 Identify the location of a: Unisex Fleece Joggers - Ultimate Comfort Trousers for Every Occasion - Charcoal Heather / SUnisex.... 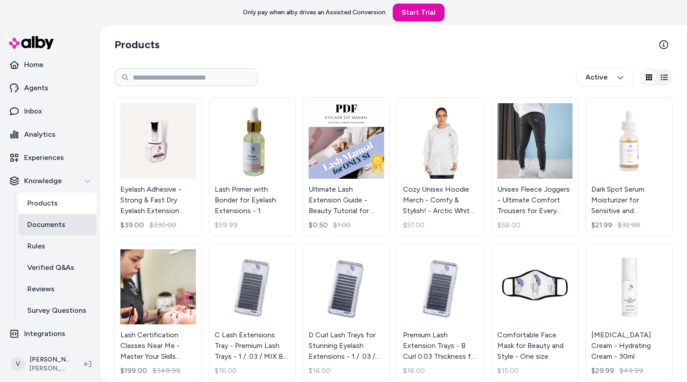
(535, 167).